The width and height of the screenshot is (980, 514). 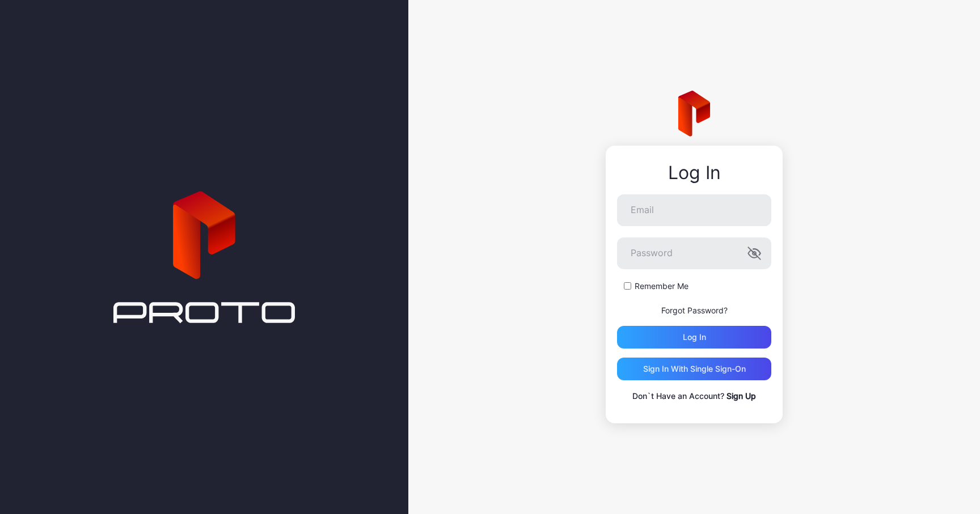 I want to click on button: Password, so click(x=755, y=253).